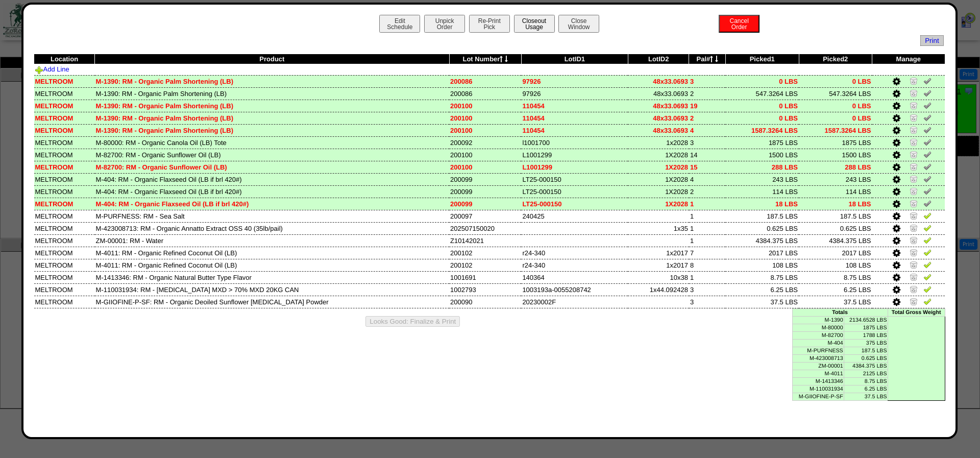 The height and width of the screenshot is (458, 980). Describe the element at coordinates (840, 312) in the screenshot. I see `td: Totals` at that location.